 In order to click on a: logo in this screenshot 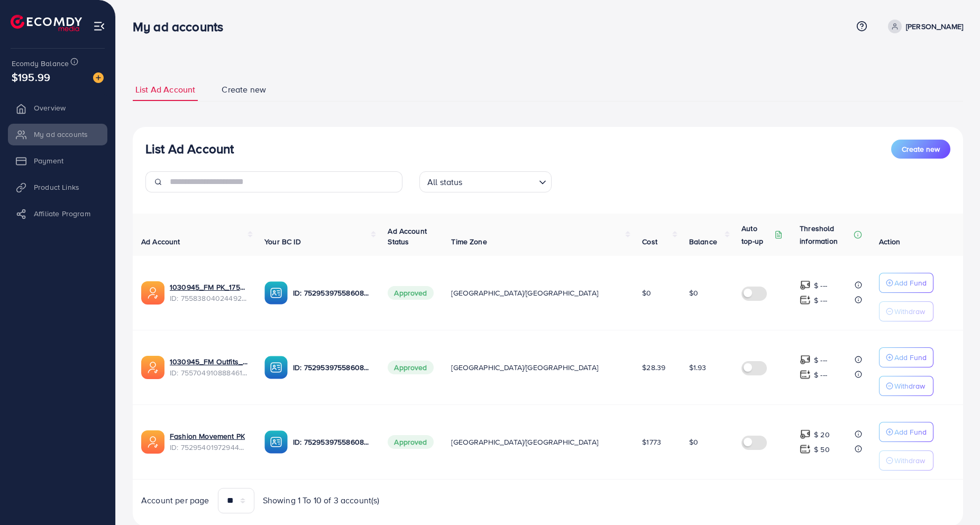, I will do `click(46, 23)`.